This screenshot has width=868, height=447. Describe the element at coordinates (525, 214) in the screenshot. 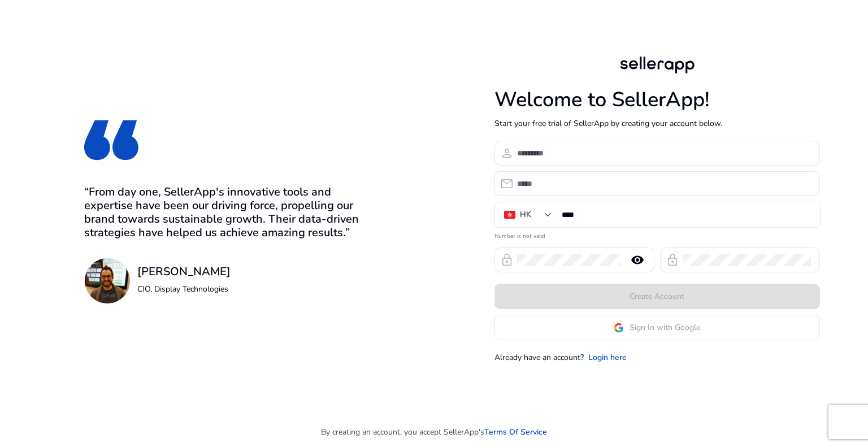

I see `div: HK` at that location.